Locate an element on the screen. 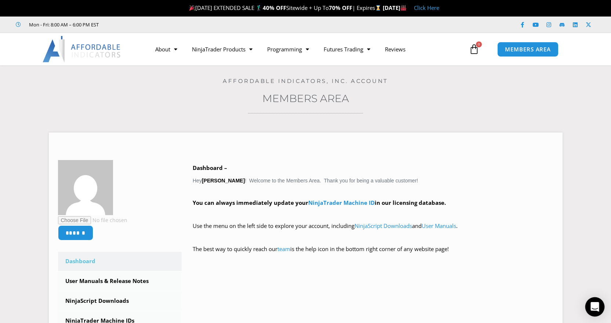  img: LogoAI | Affordable Indicators – NinjaTrader is located at coordinates (82, 49).